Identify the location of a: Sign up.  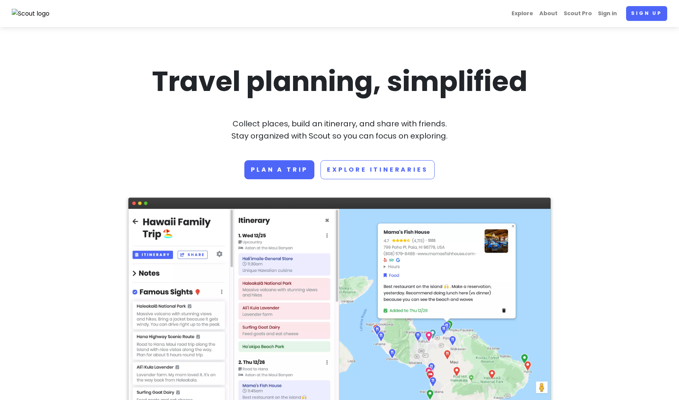
(647, 13).